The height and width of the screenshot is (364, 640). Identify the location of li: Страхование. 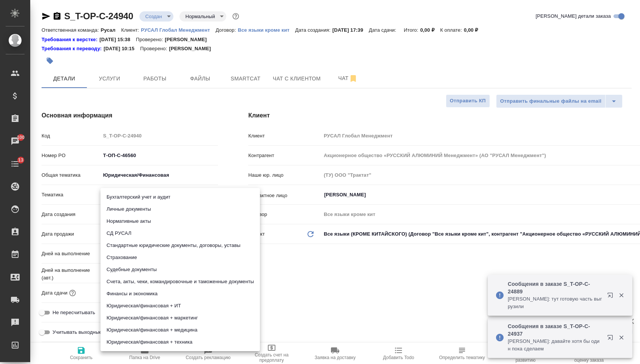
(180, 257).